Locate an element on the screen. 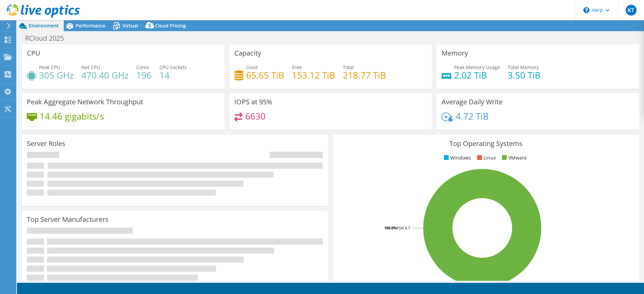 This screenshot has width=644, height=294. li: Windows is located at coordinates (456, 158).